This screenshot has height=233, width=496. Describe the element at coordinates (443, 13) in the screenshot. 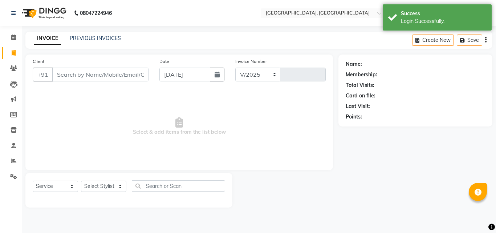

I see `div: Success` at that location.